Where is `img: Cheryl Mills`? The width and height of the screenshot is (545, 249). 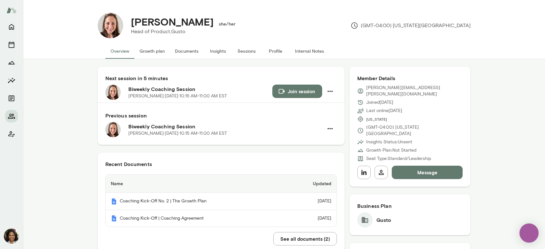 img: Cheryl Mills is located at coordinates (11, 236).